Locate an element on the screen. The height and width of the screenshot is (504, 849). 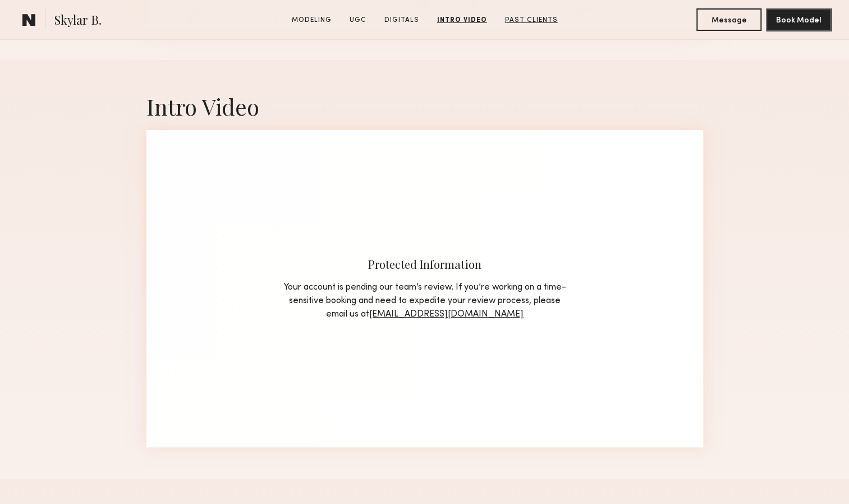
div: Protected Information is located at coordinates (424, 264).